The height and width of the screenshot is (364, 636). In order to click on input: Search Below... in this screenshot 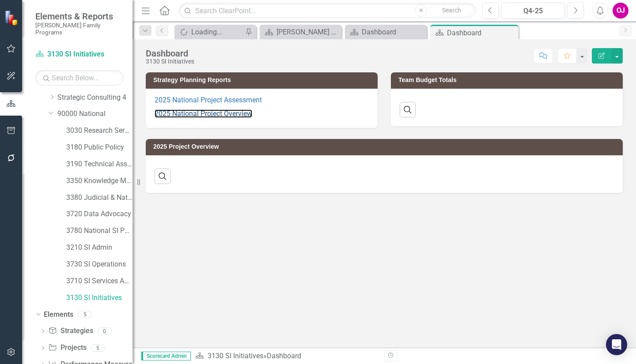, I will do `click(80, 78)`.